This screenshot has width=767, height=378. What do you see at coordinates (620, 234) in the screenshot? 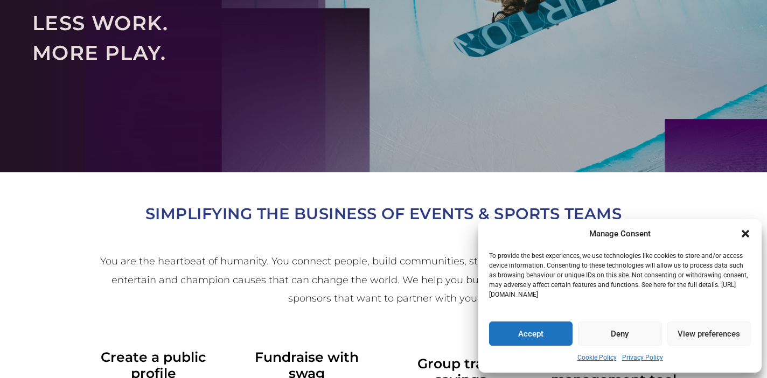
I see `div: Manage Consent` at bounding box center [620, 234].